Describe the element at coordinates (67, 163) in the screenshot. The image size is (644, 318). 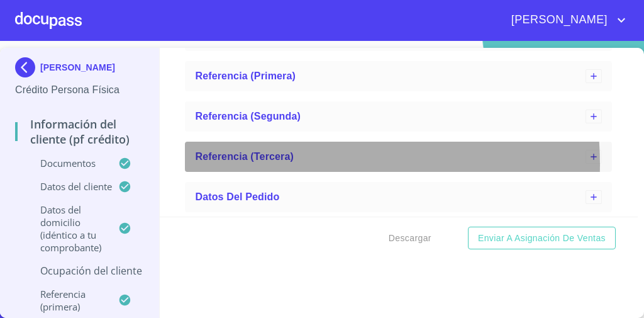
I see `p: Documentos` at that location.